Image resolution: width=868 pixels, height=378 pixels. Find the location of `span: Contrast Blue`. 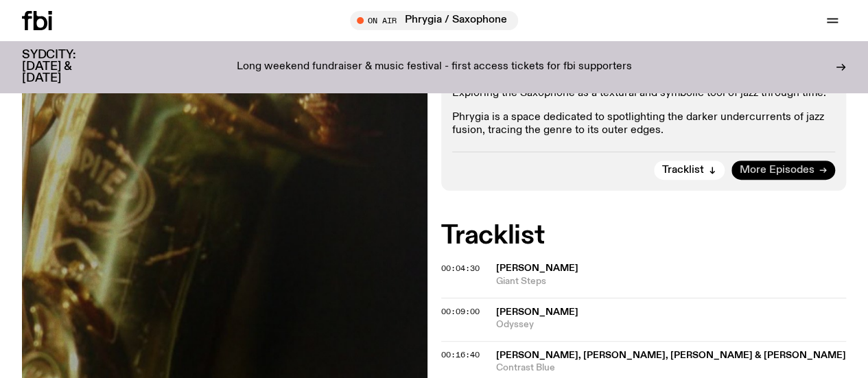

span: Contrast Blue is located at coordinates (671, 367).